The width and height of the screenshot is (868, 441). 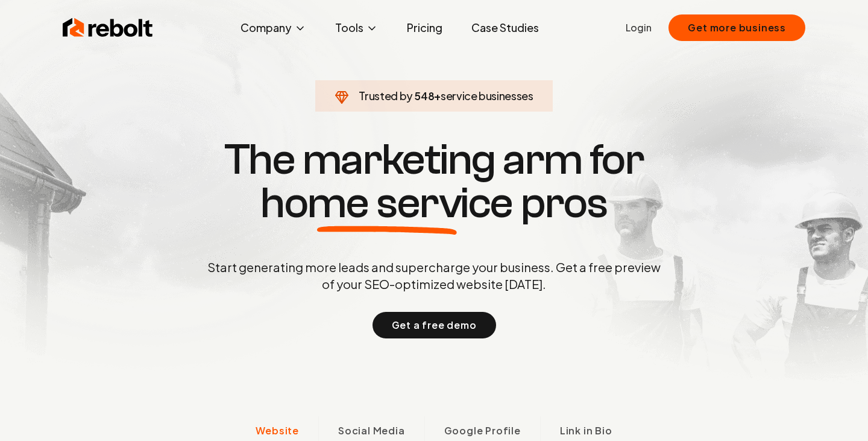 What do you see at coordinates (356, 28) in the screenshot?
I see `button: Tools` at bounding box center [356, 28].